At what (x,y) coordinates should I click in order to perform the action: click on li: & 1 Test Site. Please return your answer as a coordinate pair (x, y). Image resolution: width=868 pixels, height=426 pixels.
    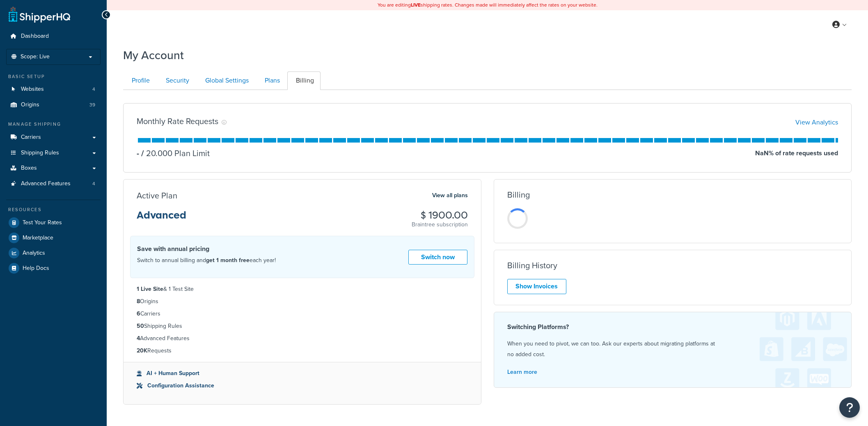
    Looking at the image, I should click on (302, 289).